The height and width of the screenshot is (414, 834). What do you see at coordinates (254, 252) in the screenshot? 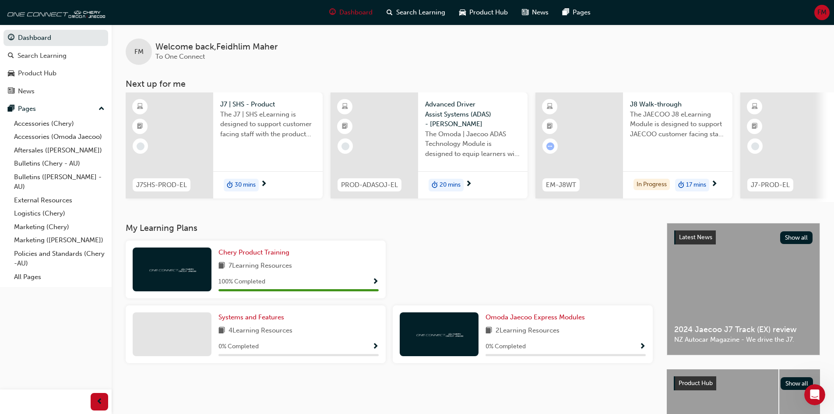
I see `span: Chery Product Training` at bounding box center [254, 252].